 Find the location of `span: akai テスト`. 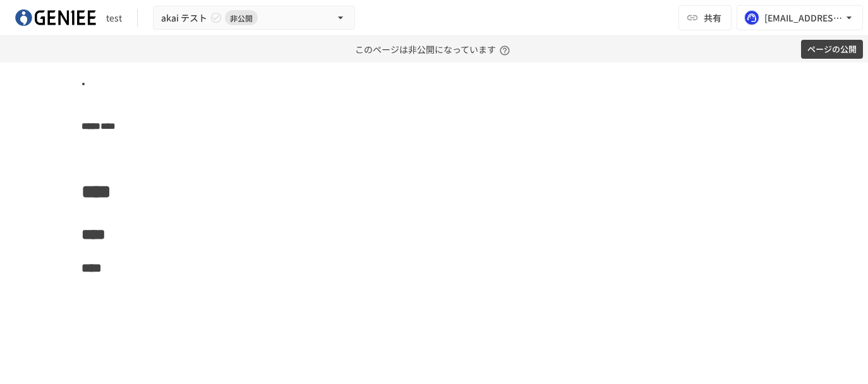

span: akai テスト is located at coordinates (184, 18).